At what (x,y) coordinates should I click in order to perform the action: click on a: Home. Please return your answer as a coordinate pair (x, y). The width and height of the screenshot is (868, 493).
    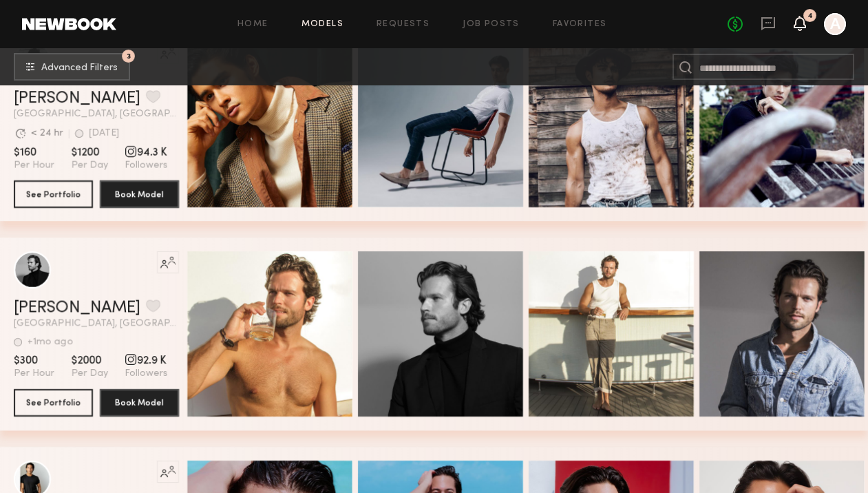
    Looking at the image, I should click on (253, 24).